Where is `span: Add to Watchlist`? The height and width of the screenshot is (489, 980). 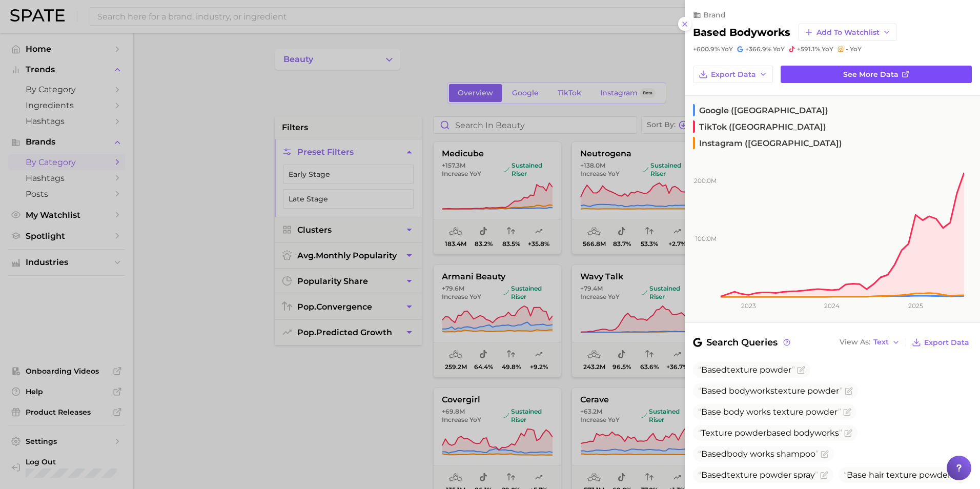 span: Add to Watchlist is located at coordinates (847, 32).